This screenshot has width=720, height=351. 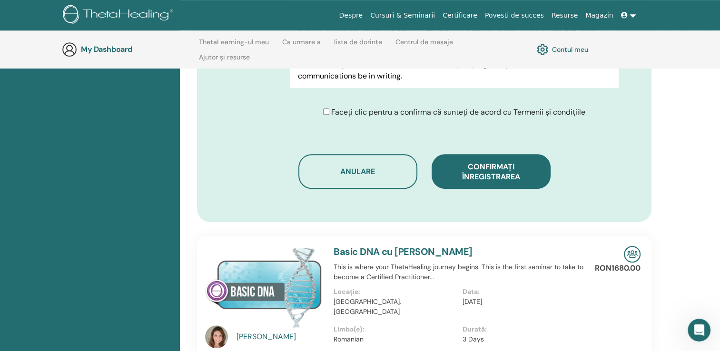 What do you see at coordinates (524, 292) in the screenshot?
I see `p: Data:` at bounding box center [524, 292].